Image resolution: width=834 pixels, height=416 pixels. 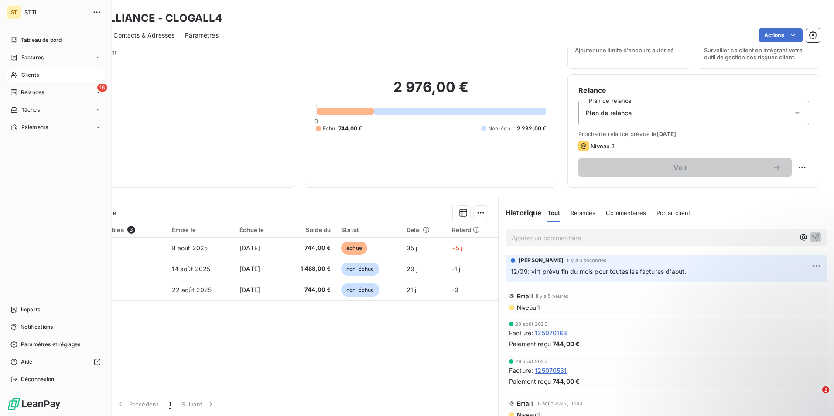 I want to click on span: 2 232,00 €, so click(x=532, y=129).